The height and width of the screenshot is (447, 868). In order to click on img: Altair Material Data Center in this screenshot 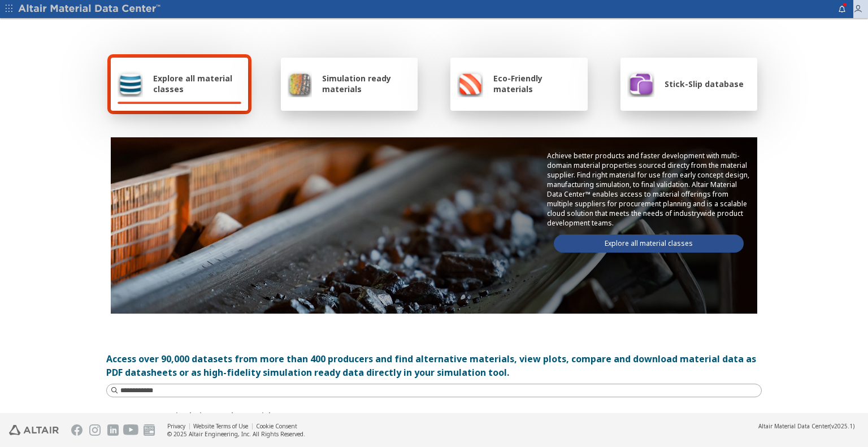, I will do `click(90, 9)`.